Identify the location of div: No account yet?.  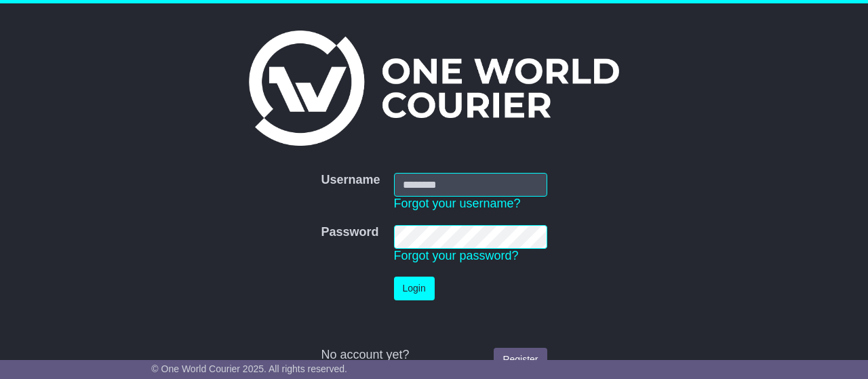
(433, 356).